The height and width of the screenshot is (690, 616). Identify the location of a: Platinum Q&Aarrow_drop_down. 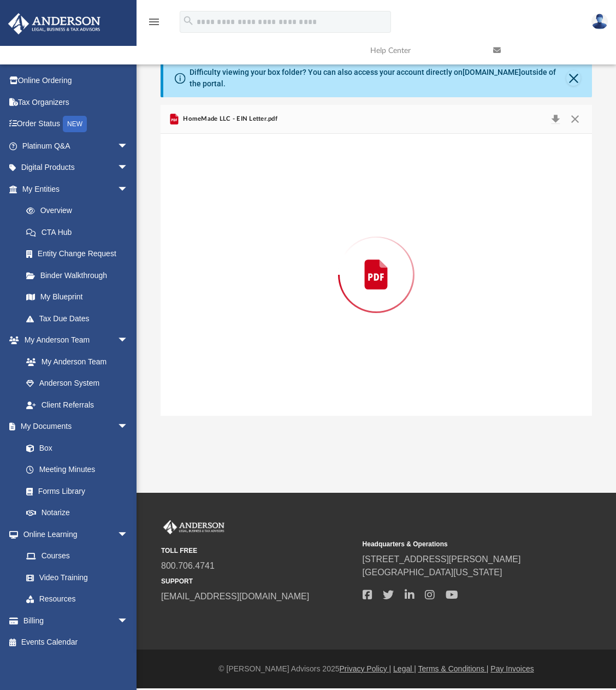
(76, 146).